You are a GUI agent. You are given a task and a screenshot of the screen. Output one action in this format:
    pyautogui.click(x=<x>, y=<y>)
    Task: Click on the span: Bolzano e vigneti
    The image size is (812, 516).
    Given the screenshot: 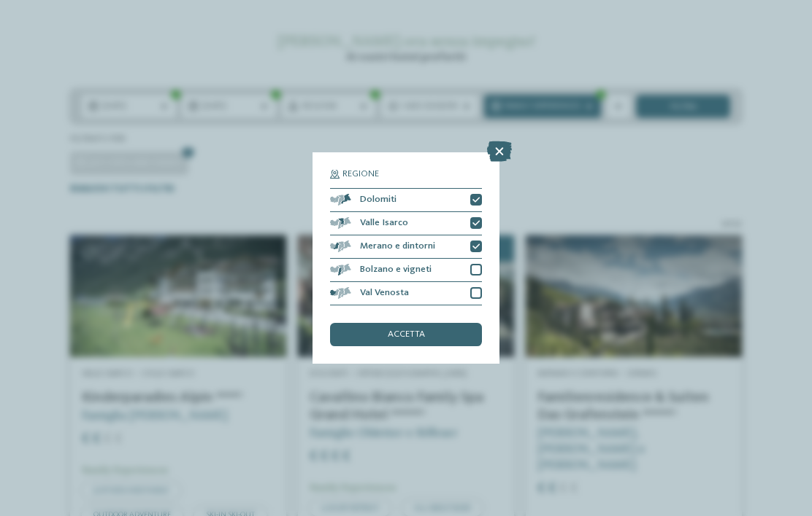 What is the action you would take?
    pyautogui.click(x=396, y=270)
    